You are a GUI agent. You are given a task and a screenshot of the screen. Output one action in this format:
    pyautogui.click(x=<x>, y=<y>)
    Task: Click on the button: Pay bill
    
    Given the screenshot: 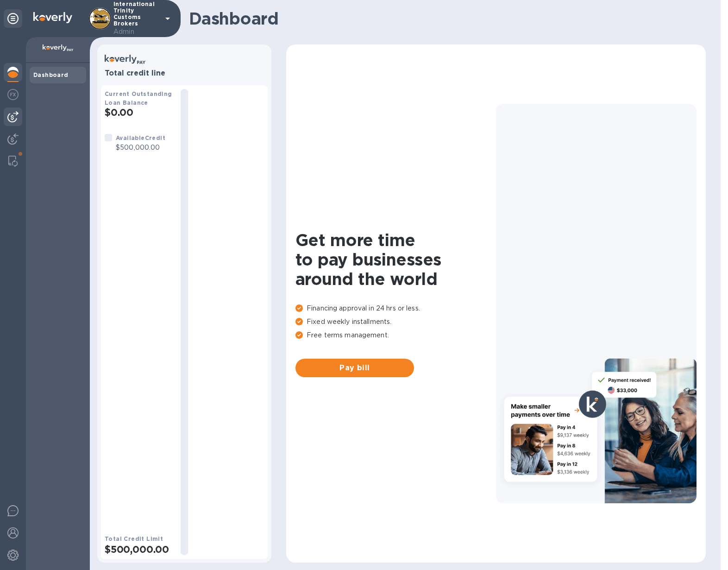 What is the action you would take?
    pyautogui.click(x=355, y=368)
    